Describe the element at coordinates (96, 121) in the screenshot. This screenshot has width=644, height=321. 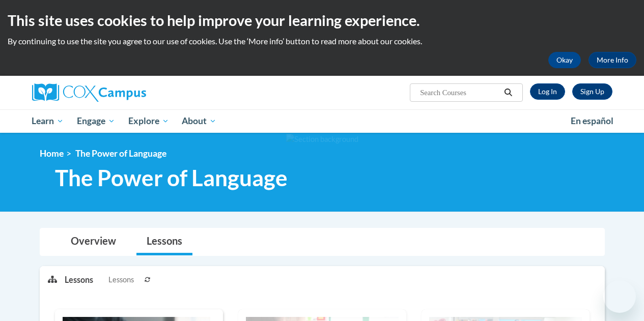
I see `span: Engage` at that location.